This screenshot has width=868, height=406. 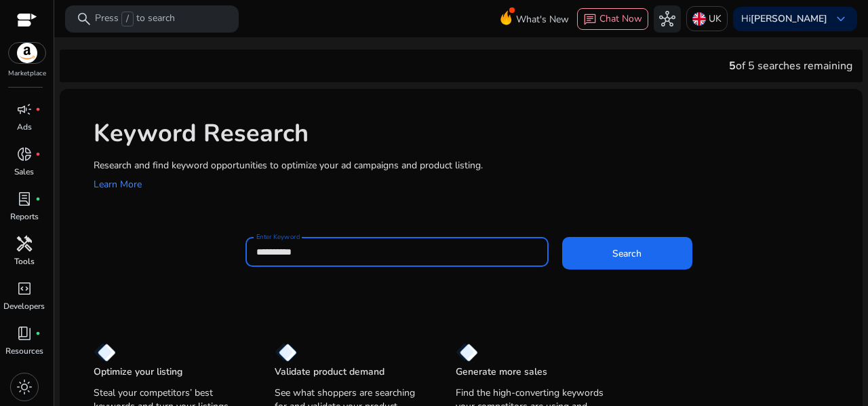 What do you see at coordinates (329, 372) in the screenshot?
I see `p: Validate product demand` at bounding box center [329, 372].